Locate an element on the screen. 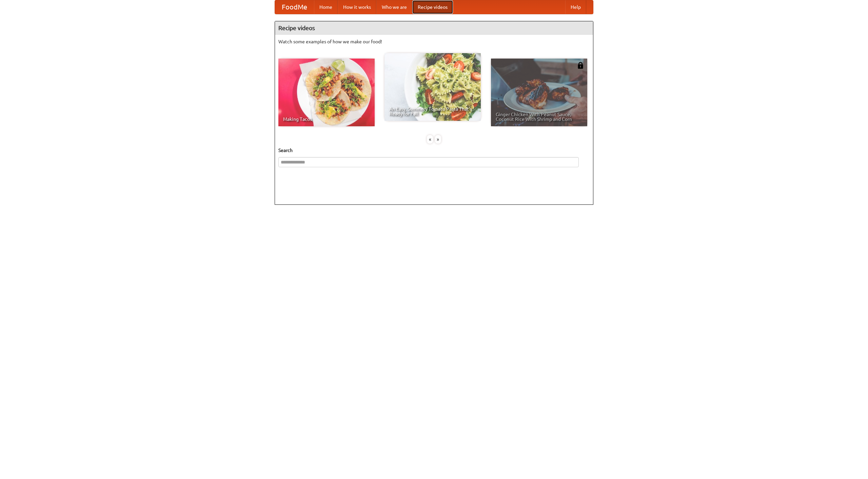 The image size is (868, 479). h5: Search is located at coordinates (434, 151).